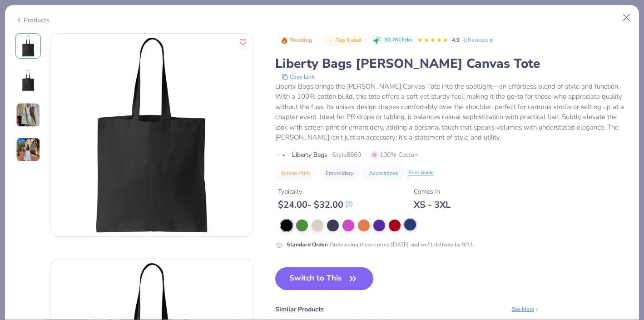 The width and height of the screenshot is (644, 320). I want to click on button: Like, so click(243, 42).